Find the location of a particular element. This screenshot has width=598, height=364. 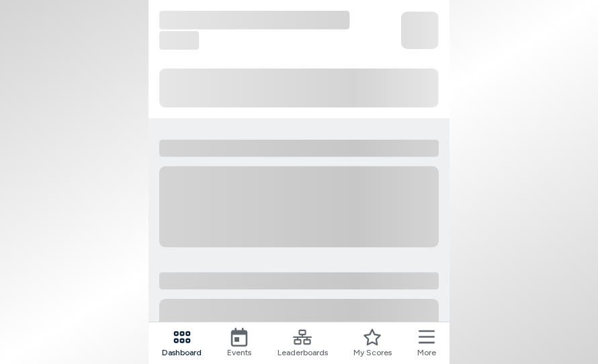

span: Events is located at coordinates (239, 353).